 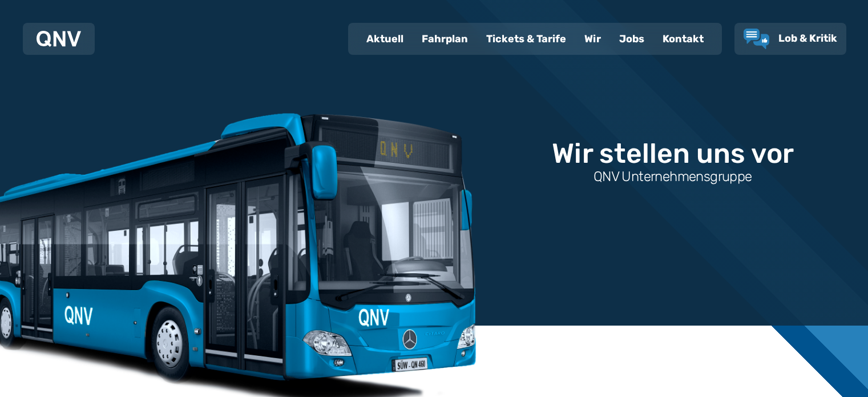 What do you see at coordinates (526, 39) in the screenshot?
I see `div: Tickets & Tarife` at bounding box center [526, 39].